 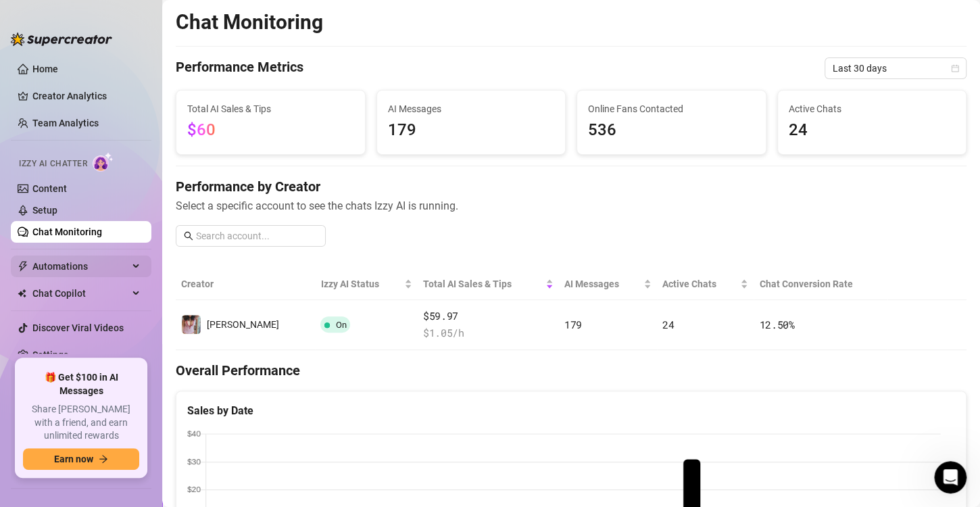 I want to click on span: Izzy AI Chatter, so click(x=52, y=164).